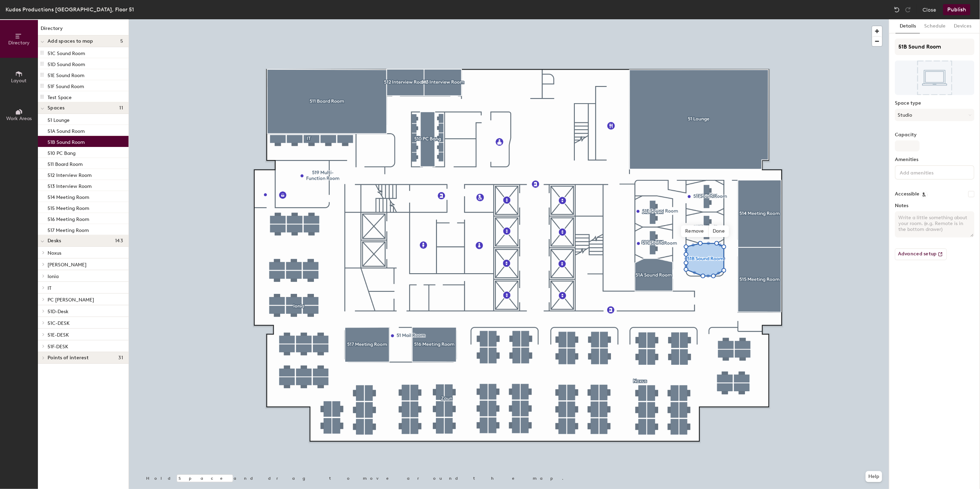 This screenshot has width=980, height=489. Describe the element at coordinates (68, 358) in the screenshot. I see `span: Points of interest` at that location.